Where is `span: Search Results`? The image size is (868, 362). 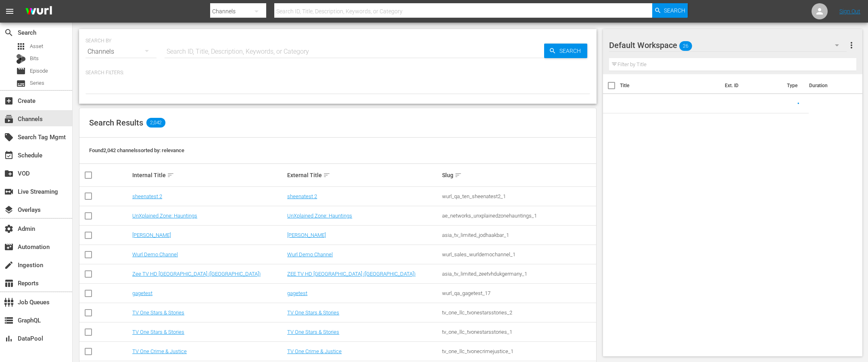
span: Search Results is located at coordinates (116, 123).